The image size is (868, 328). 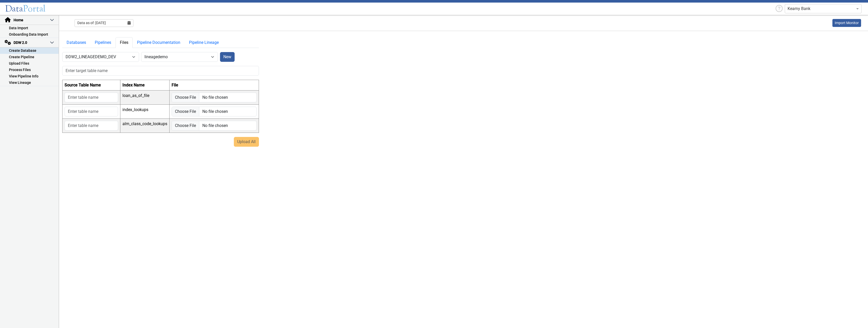 I want to click on td: loan_as_of_file, so click(x=145, y=97).